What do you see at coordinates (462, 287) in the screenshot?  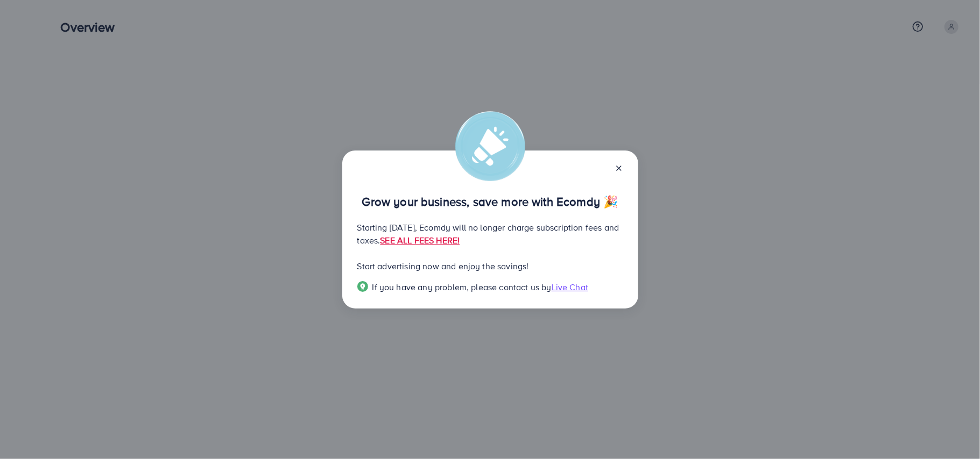 I see `span: If you have any problem, please contact us by` at bounding box center [462, 287].